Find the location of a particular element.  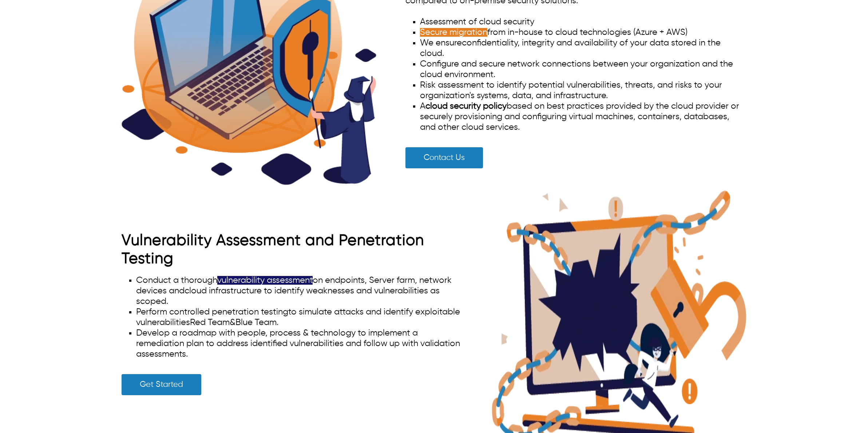

h2: Vulnerability Assessment and Penetration Testing is located at coordinates (292, 250).